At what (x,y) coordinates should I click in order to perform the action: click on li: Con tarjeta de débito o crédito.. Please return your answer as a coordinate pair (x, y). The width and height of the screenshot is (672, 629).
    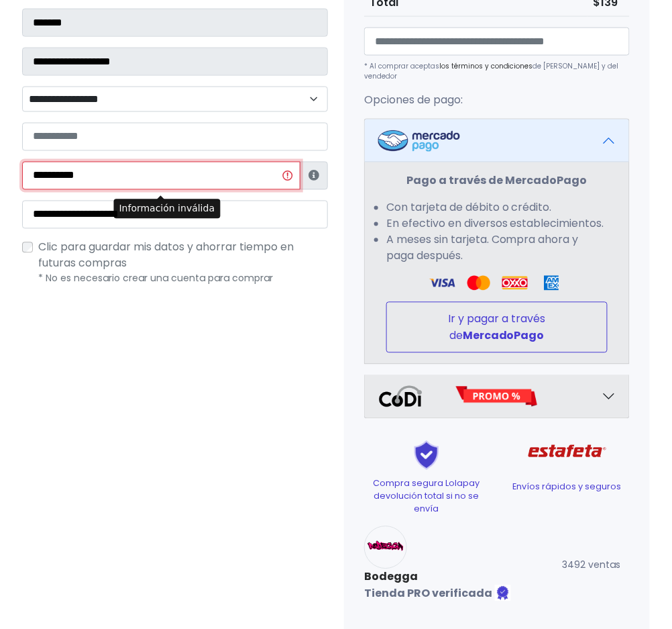
    Looking at the image, I should click on (497, 208).